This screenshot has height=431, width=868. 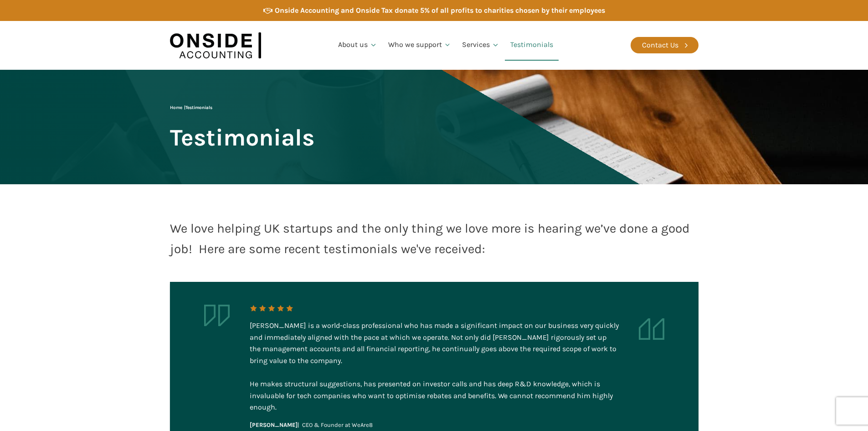 What do you see at coordinates (312, 425) in the screenshot?
I see `div: | CEO & Founder at WeAre8` at bounding box center [312, 425].